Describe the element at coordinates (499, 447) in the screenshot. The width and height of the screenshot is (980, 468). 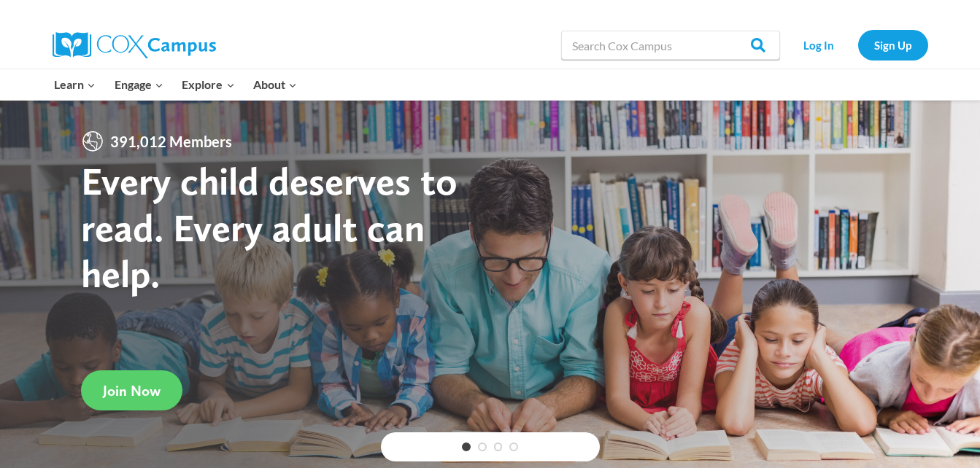
I see `a: 3` at that location.